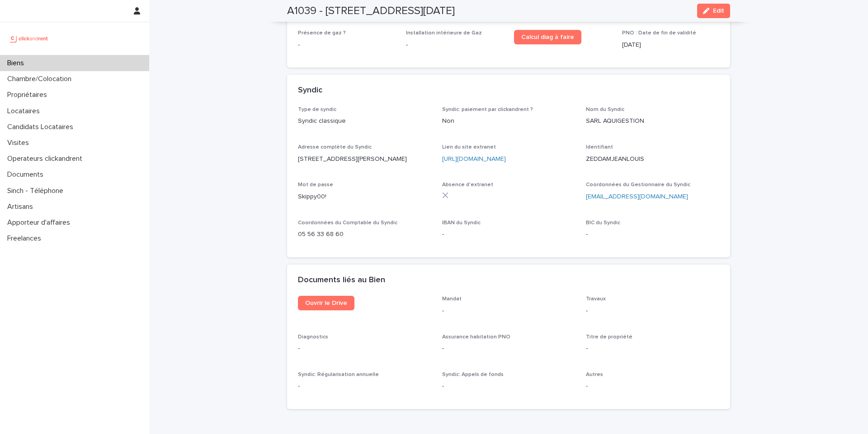 The height and width of the screenshot is (434, 868). What do you see at coordinates (338, 375) in the screenshot?
I see `span: Syndic: Régularisation annuelle` at bounding box center [338, 375].